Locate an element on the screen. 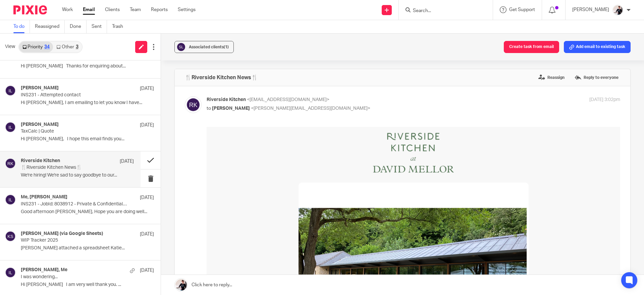  span: We're hiring! is located at coordinates (233, 242).